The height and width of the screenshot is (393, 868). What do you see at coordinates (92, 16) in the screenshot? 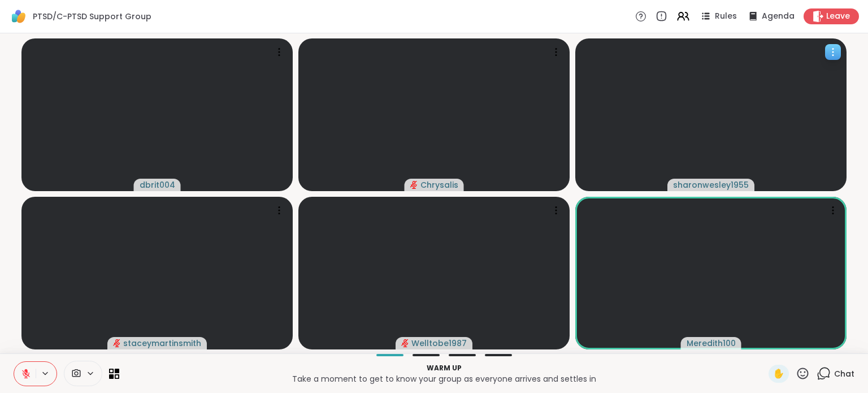
I see `span: PTSD/C-PTSD Support Group` at bounding box center [92, 16].